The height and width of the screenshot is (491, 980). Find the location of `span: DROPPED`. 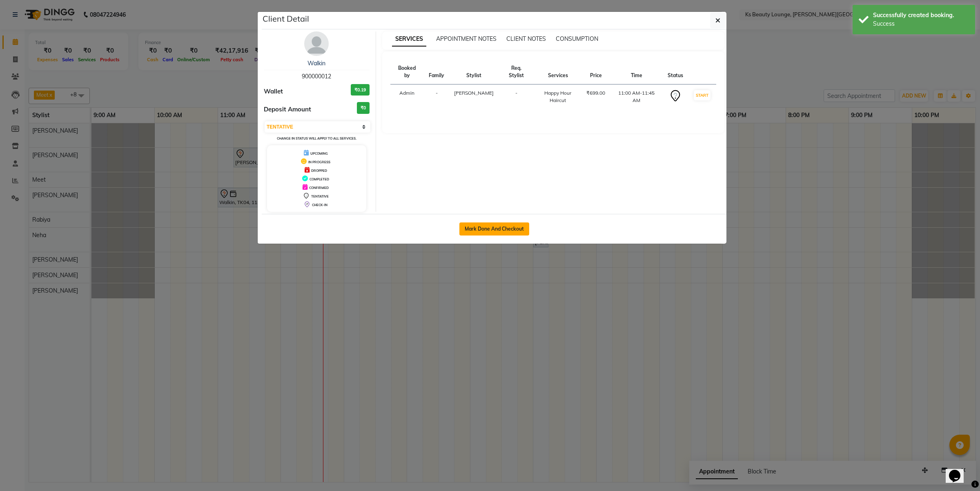

span: DROPPED is located at coordinates (319, 171).